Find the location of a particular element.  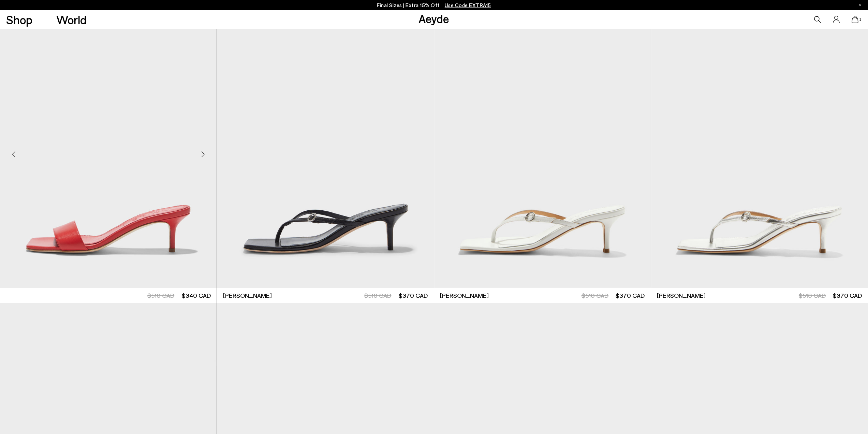

a: Shop is located at coordinates (19, 20).